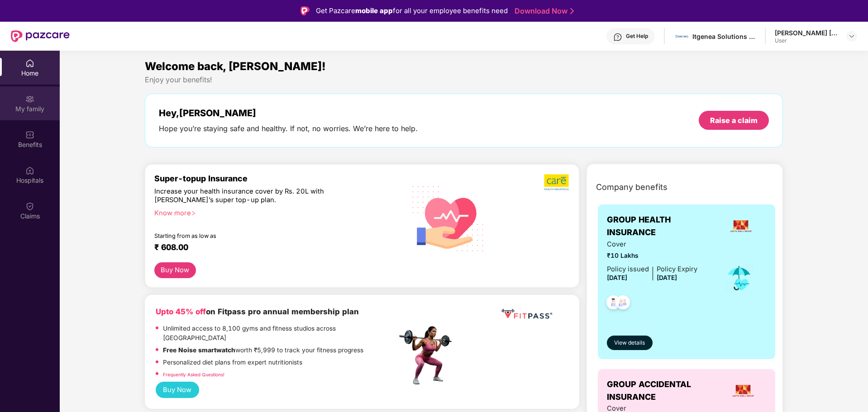 The image size is (868, 412). I want to click on img: Logo, so click(305, 11).